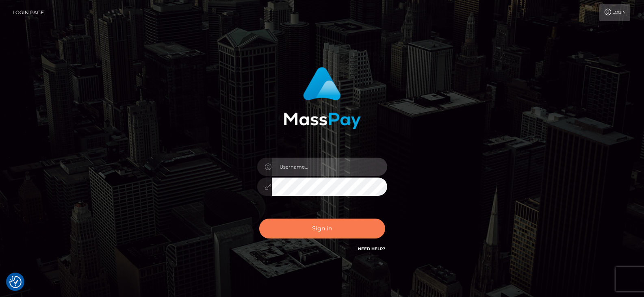  I want to click on img: Revisit consent button, so click(15, 282).